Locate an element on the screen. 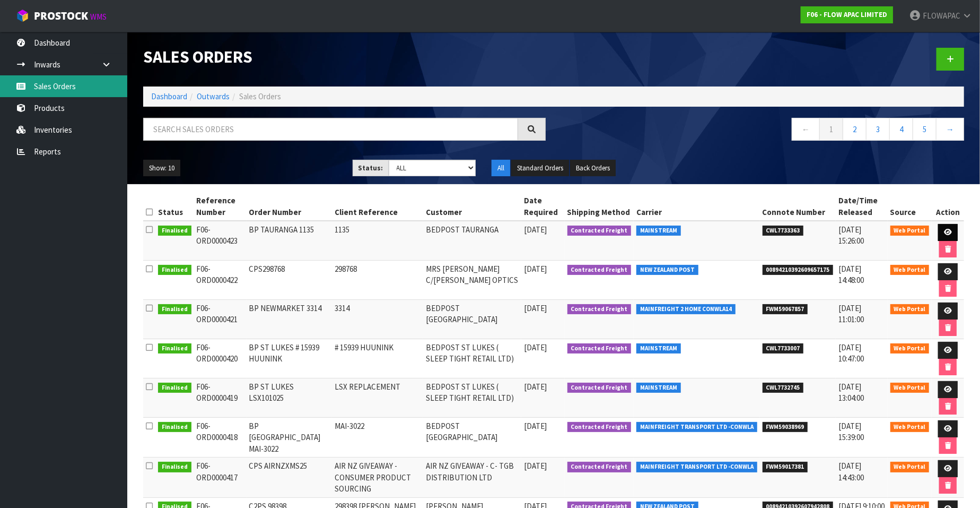 This screenshot has width=980, height=508. a: 4 is located at coordinates (901, 129).